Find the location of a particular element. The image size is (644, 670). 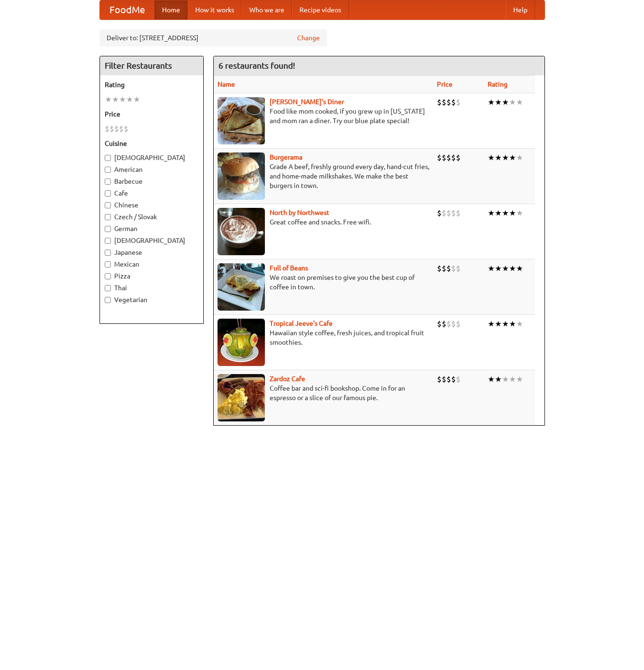

b: Zardoz Cafe is located at coordinates (287, 379).